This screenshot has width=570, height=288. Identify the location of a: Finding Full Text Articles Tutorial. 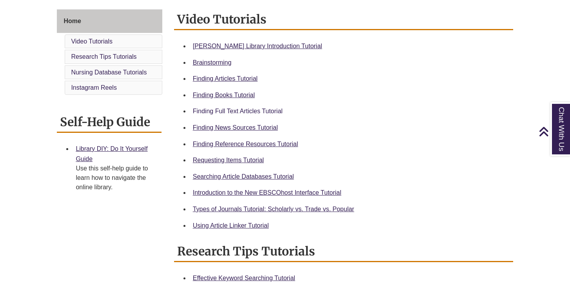
(238, 111).